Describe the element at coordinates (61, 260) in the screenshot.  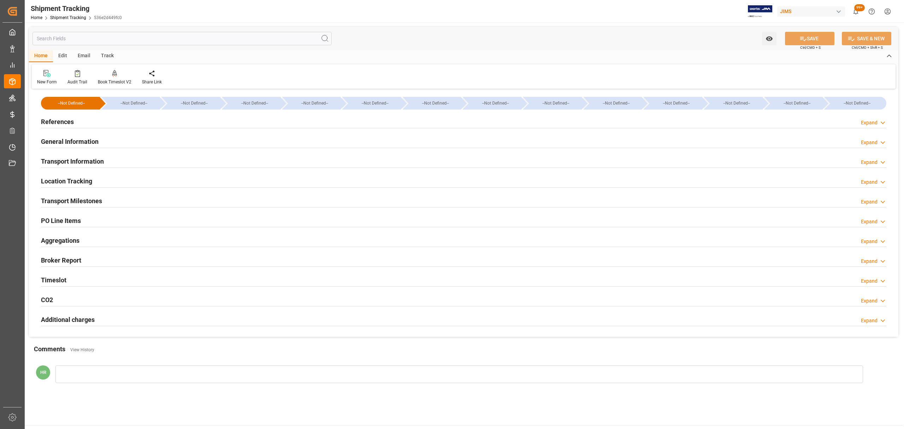
I see `h2: Broker Report` at that location.